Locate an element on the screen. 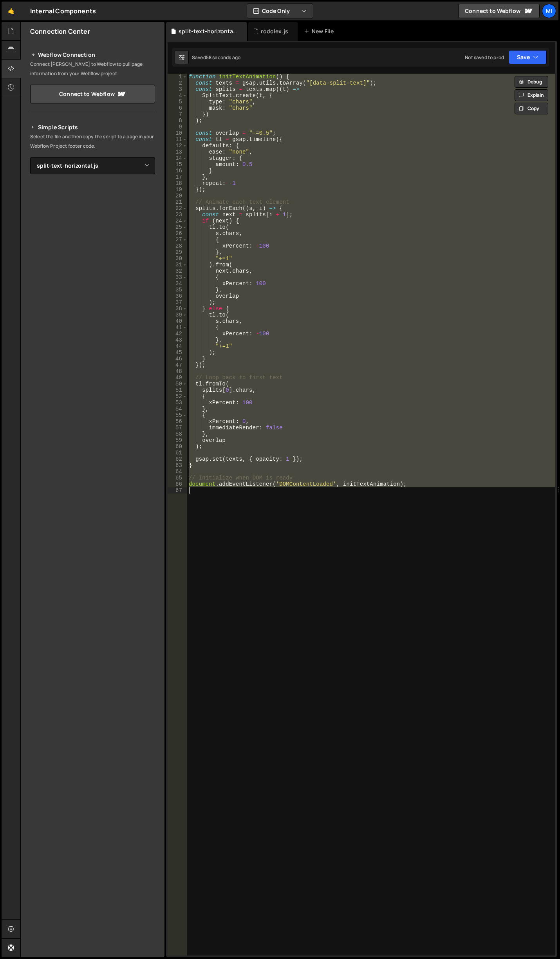  h2: Simple Scripts is located at coordinates (92, 127).